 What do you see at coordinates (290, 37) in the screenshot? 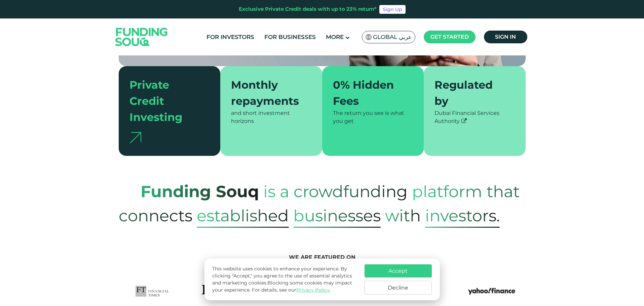
I see `a: For Businesses` at bounding box center [290, 37].